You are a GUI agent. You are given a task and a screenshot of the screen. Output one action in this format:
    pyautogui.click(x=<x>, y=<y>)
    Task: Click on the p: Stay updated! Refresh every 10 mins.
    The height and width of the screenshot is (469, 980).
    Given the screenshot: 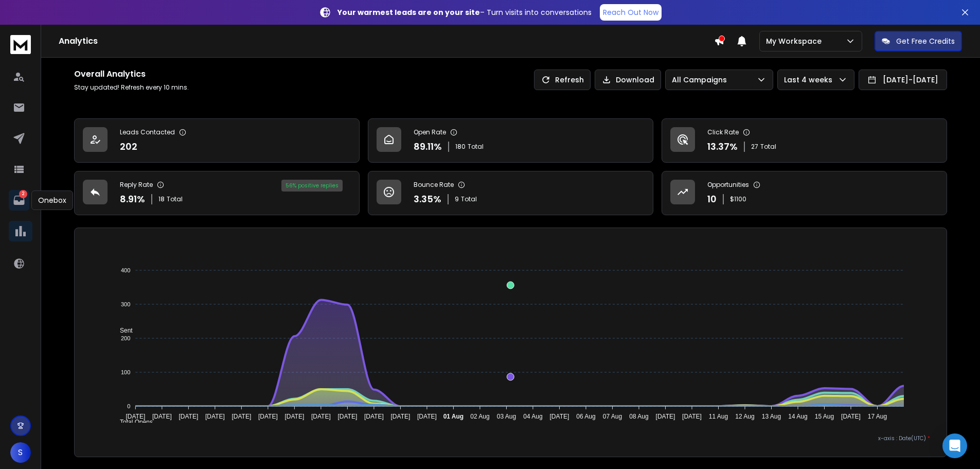 What is the action you would take?
    pyautogui.click(x=131, y=87)
    